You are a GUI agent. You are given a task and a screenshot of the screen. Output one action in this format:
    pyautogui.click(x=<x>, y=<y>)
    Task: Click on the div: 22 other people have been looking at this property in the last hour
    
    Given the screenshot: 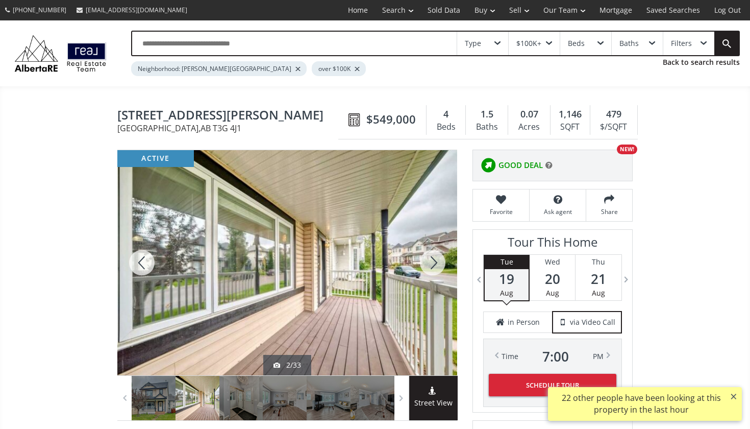 What is the action you would take?
    pyautogui.click(x=641, y=404)
    